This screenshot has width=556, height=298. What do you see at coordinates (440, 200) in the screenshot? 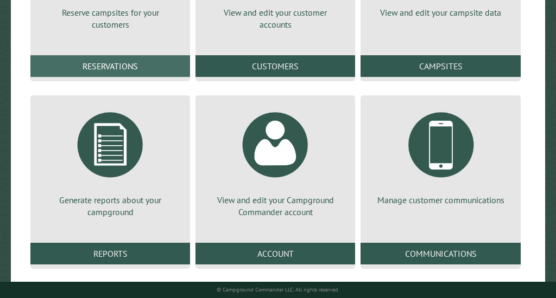
I see `p: Manage customer communications` at bounding box center [440, 200].